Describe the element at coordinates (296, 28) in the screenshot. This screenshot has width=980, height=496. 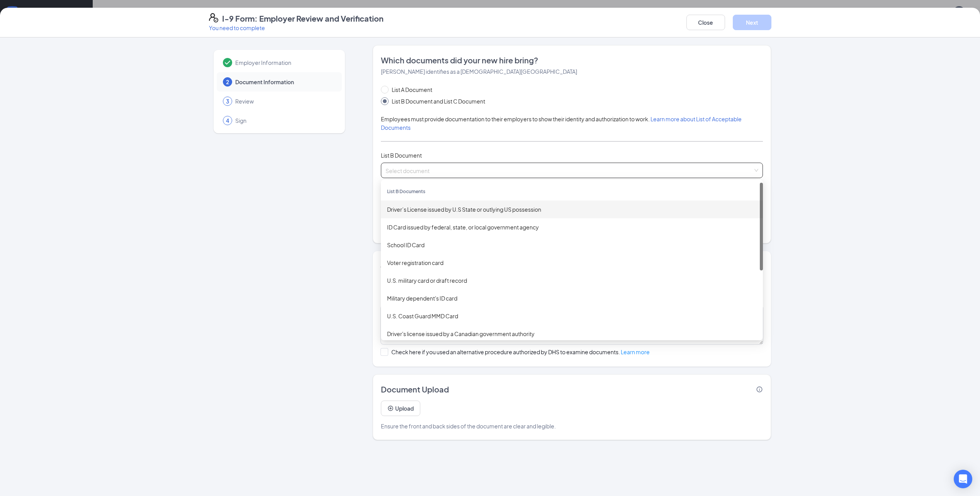
I see `p: You need to complete` at that location.